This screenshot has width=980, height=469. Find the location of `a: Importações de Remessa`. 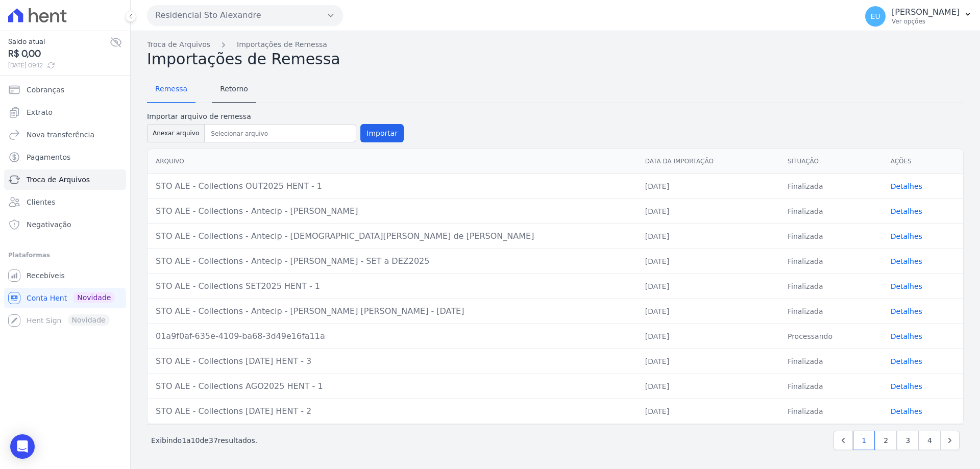

a: Importações de Remessa is located at coordinates (282, 44).